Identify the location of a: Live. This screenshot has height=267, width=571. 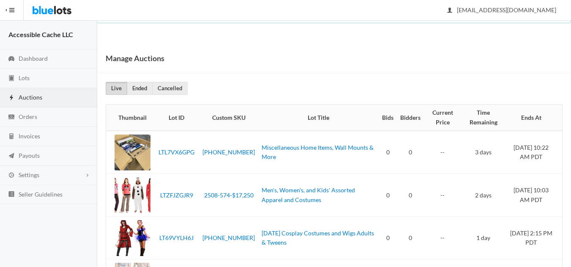
(116, 88).